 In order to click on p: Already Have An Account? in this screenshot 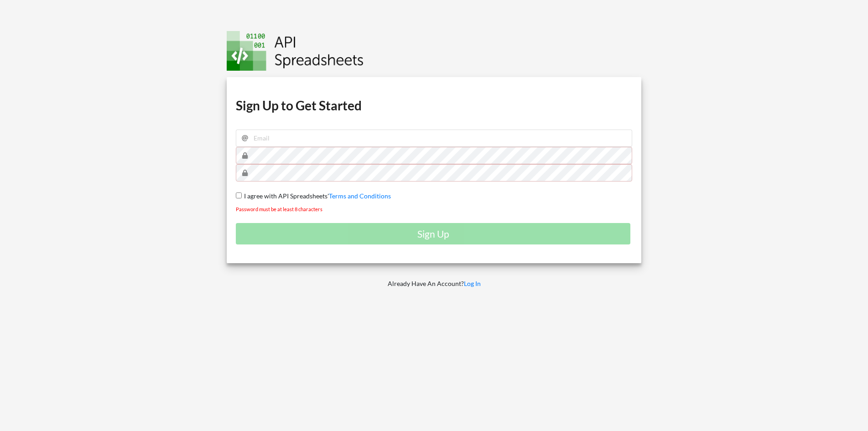, I will do `click(434, 284)`.